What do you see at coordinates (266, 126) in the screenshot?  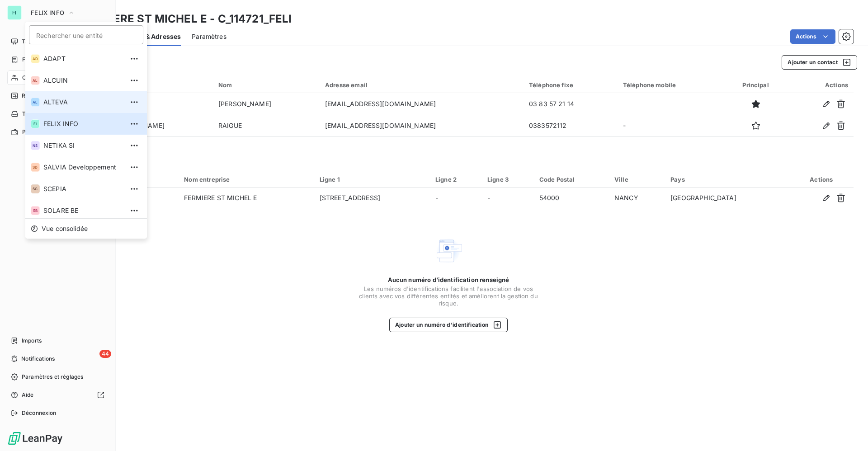 I see `td: RAIGUE` at bounding box center [266, 126].